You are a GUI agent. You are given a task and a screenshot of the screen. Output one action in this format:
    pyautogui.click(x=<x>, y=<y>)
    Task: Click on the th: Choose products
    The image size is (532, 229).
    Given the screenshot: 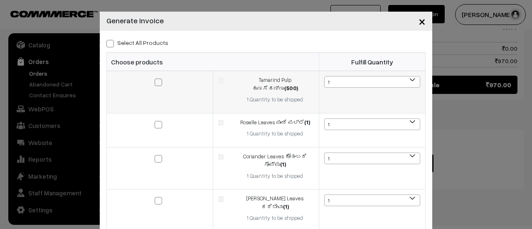 What is the action you would take?
    pyautogui.click(x=213, y=62)
    